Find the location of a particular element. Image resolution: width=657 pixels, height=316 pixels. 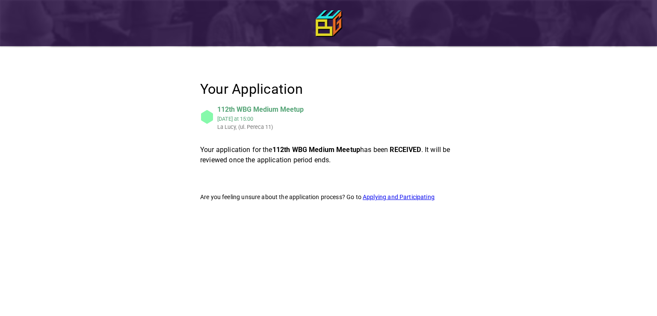

b: 112th WBG Medium Meetup is located at coordinates (316, 149).